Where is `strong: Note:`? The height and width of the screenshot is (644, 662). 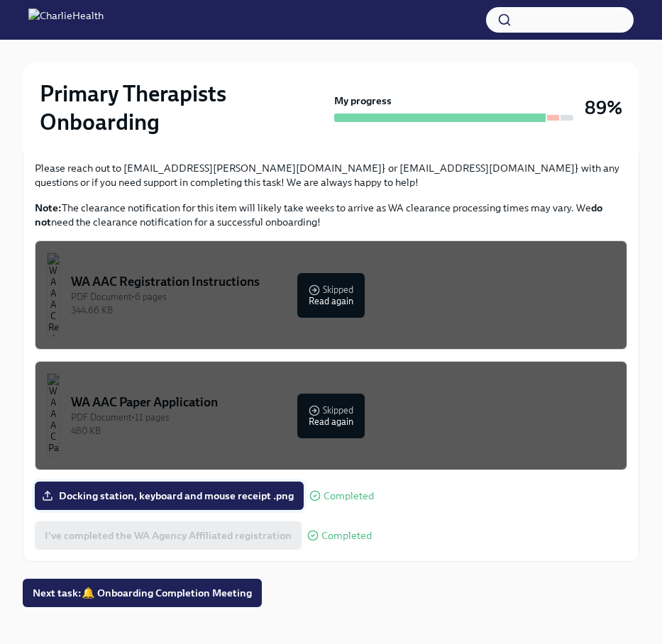
strong: Note: is located at coordinates (48, 208).